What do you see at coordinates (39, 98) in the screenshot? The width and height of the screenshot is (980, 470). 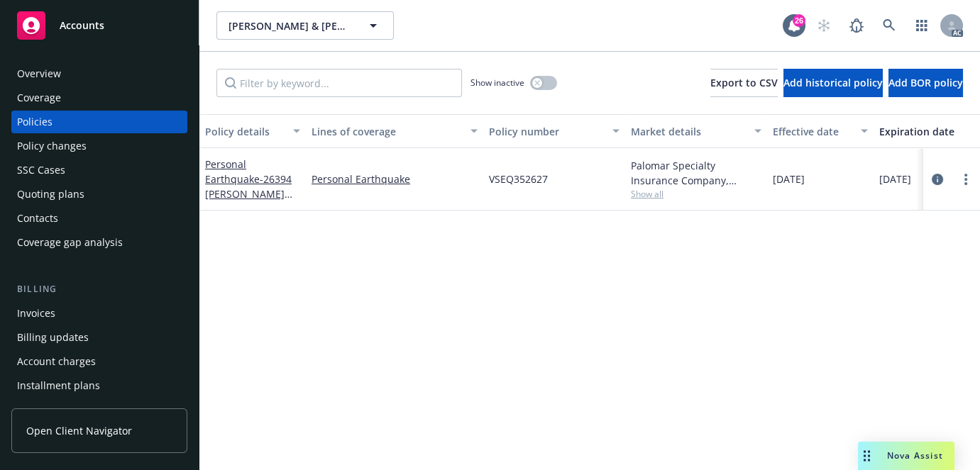 I see `div: Coverage` at bounding box center [39, 98].